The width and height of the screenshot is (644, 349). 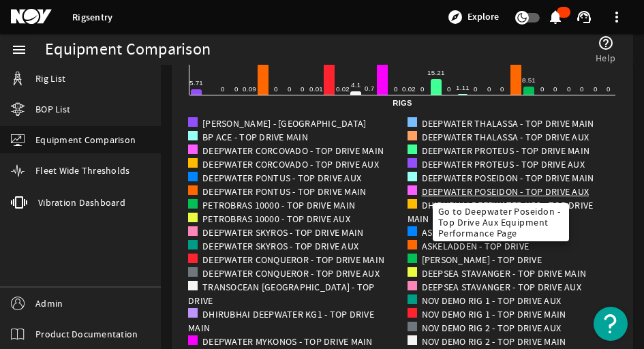 What do you see at coordinates (556, 17) in the screenshot?
I see `mat-icon: notifications` at bounding box center [556, 17].